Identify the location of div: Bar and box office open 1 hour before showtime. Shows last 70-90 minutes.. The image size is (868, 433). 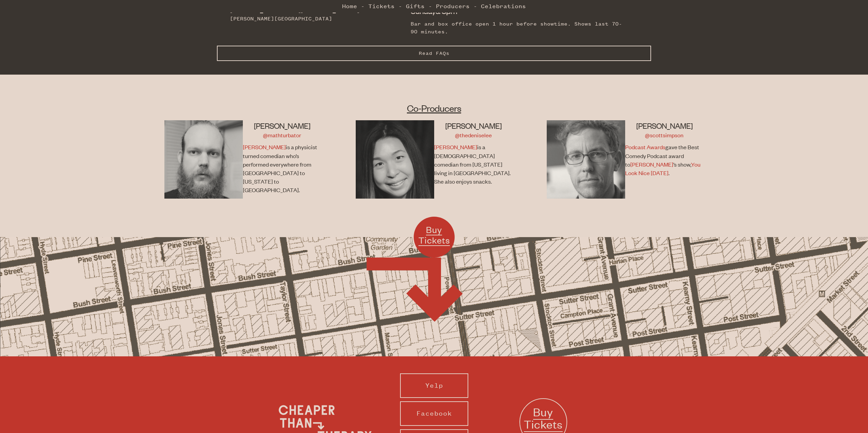
(519, 28).